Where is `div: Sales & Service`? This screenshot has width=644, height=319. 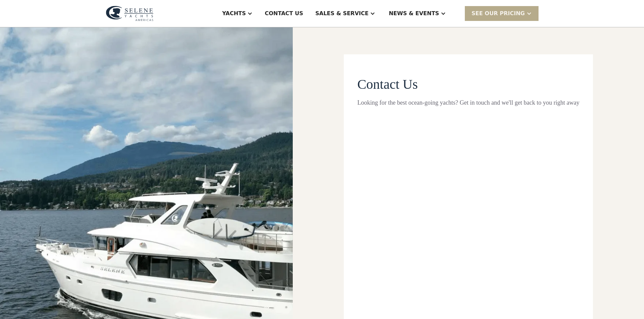
div: Sales & Service is located at coordinates (342, 14).